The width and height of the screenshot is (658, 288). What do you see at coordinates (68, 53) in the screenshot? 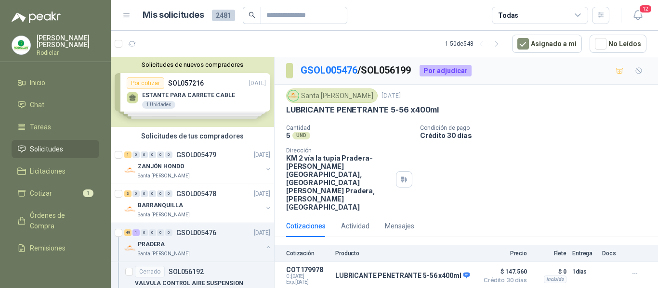
I see `p: Rodiclar` at bounding box center [68, 53].